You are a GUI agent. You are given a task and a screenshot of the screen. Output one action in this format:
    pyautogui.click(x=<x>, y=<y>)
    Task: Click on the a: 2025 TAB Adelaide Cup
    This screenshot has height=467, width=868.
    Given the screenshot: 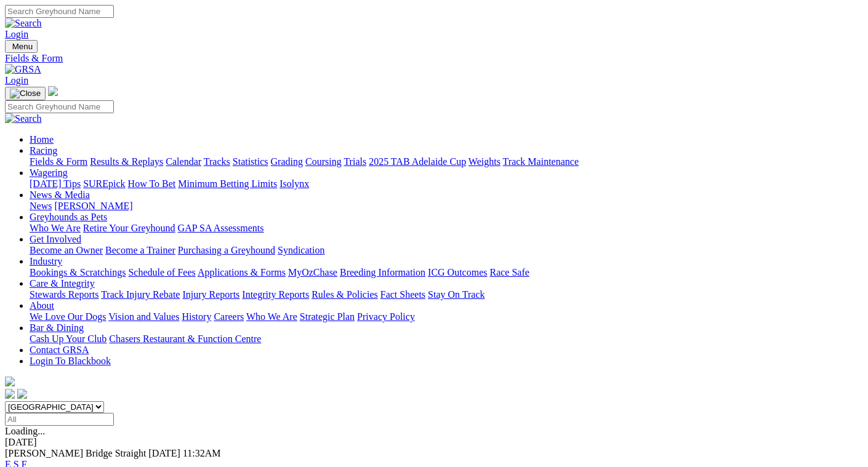 What is the action you would take?
    pyautogui.click(x=418, y=161)
    